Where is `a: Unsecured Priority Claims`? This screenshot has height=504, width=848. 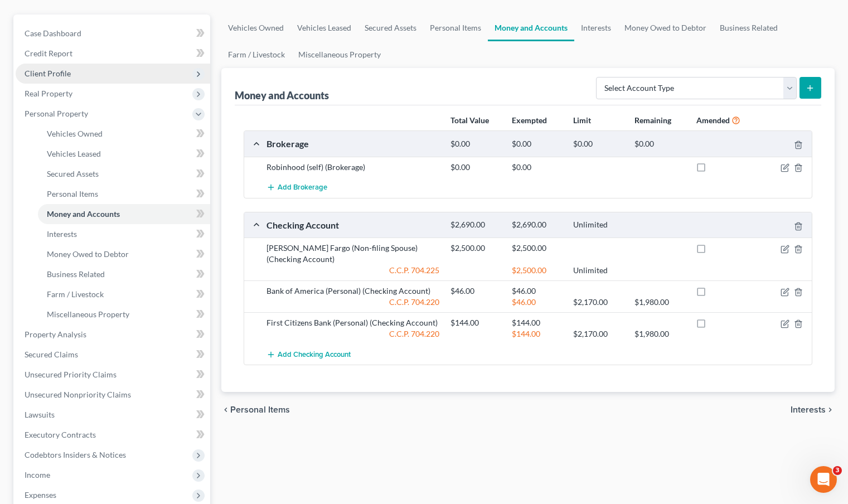 a: Unsecured Priority Claims is located at coordinates (113, 375).